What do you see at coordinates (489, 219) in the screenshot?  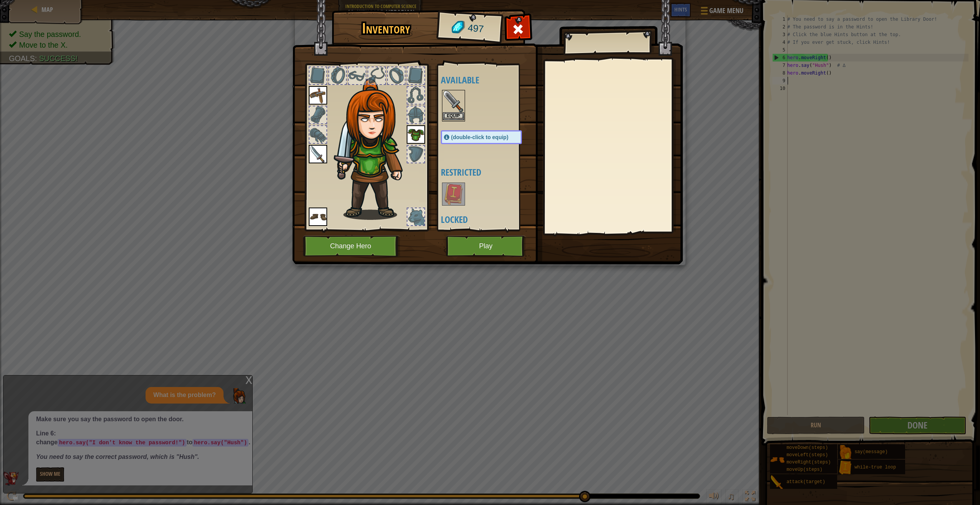 I see `h4: Locked` at bounding box center [489, 219].